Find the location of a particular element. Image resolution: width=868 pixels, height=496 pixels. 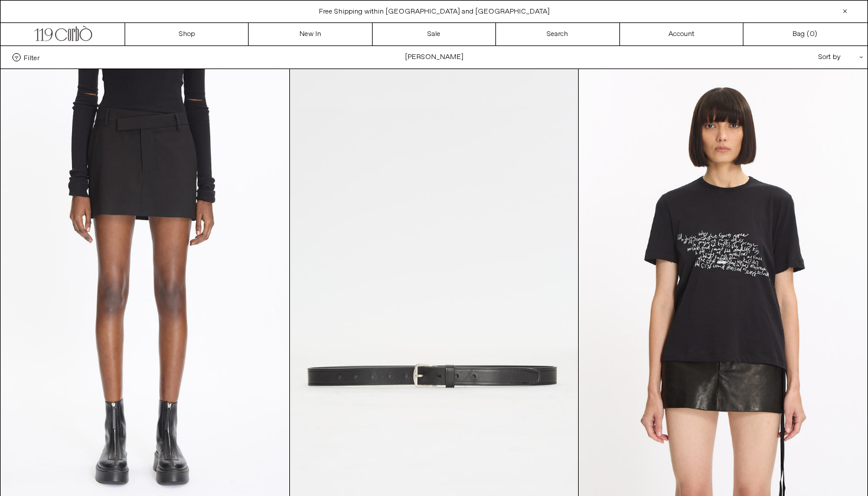

span: 0 is located at coordinates (812, 35).